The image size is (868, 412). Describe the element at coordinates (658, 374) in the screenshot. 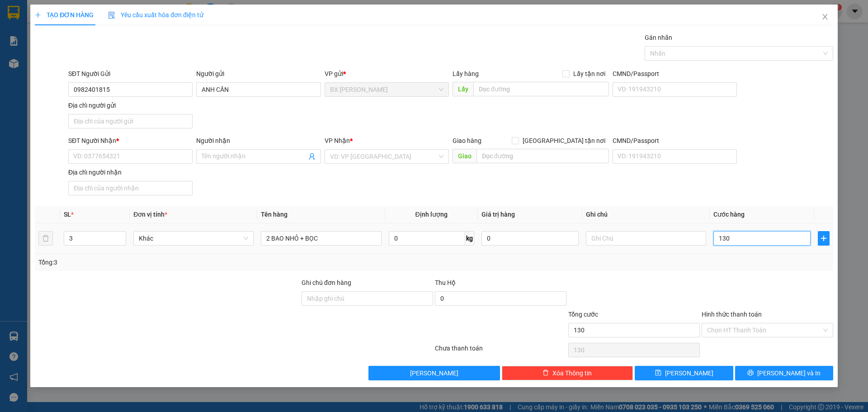

I see `span: save` at that location.